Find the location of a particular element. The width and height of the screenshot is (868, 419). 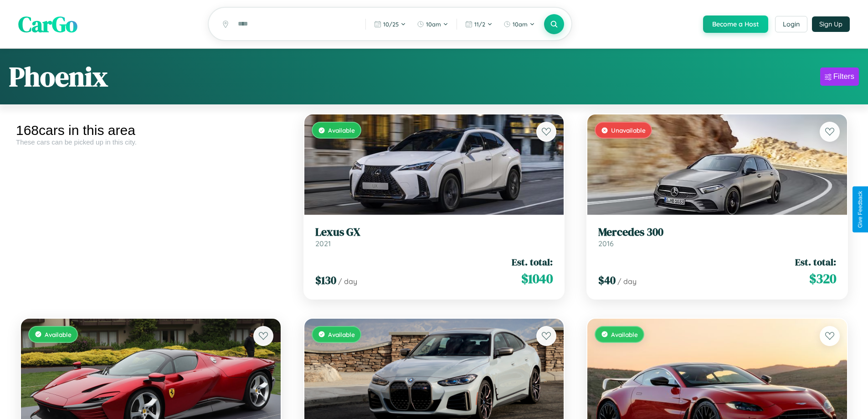

button: Become a Host is located at coordinates (735, 24).